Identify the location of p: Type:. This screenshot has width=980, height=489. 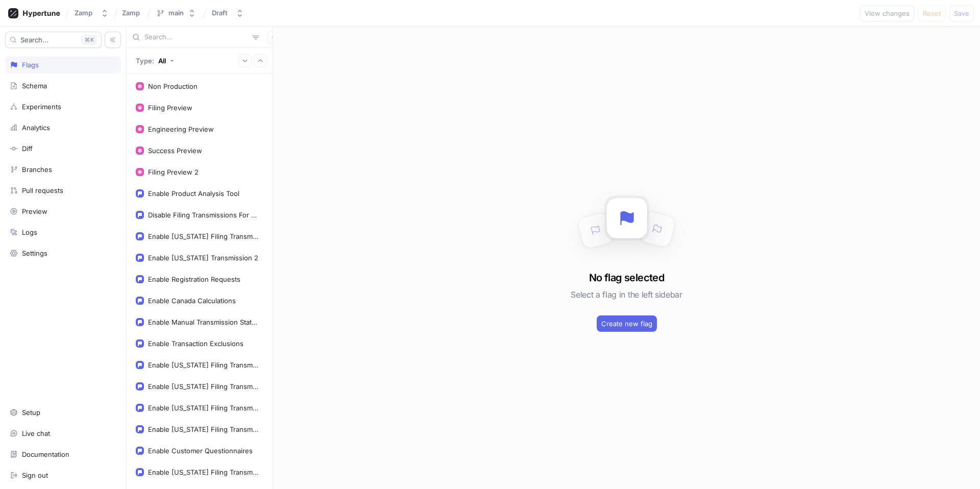
(145, 61).